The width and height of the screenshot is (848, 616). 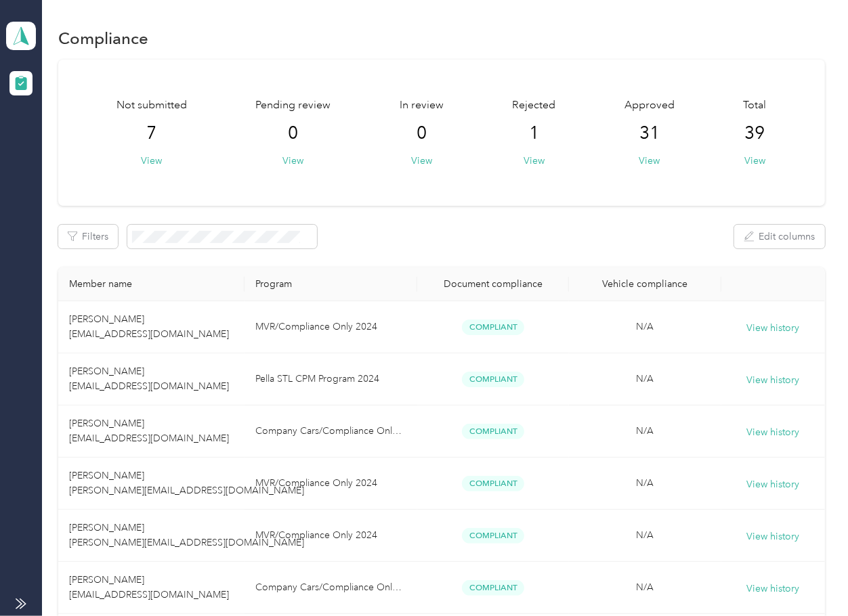 I want to click on span: Total, so click(x=755, y=106).